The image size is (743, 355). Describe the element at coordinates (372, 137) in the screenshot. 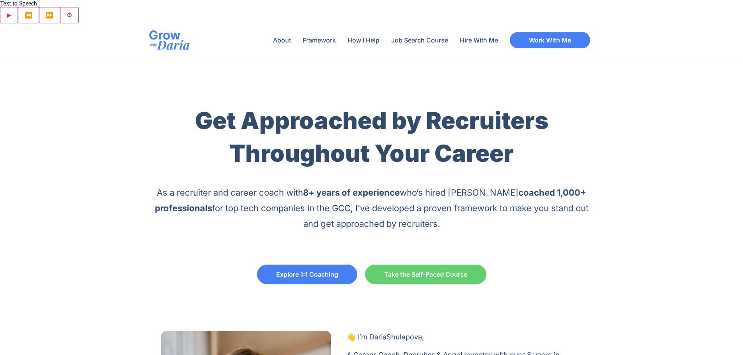

I see `h1: Get Approached by Recruiters Throughout Your Career` at that location.